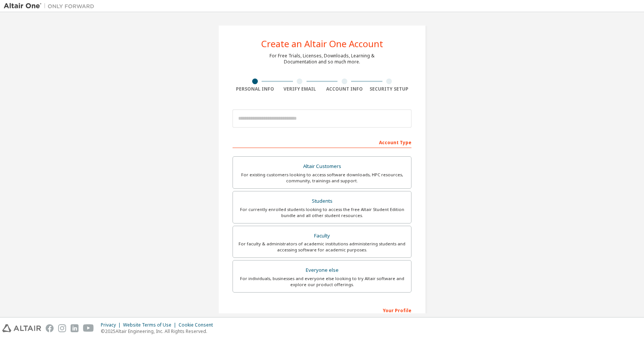 This screenshot has height=339, width=644. I want to click on div: For existing customers looking to access software downloads, HPC resources, community, trainings ..., so click(322, 178).